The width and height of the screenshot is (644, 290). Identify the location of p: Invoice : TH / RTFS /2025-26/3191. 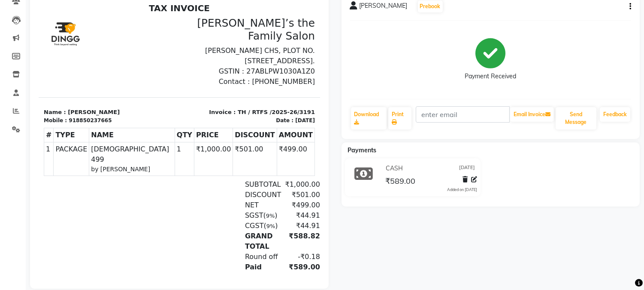
(211, 113).